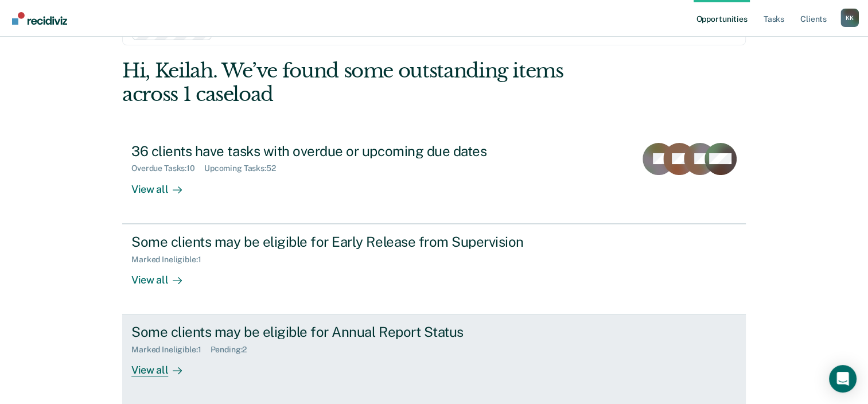  Describe the element at coordinates (333, 242) in the screenshot. I see `div: Some clients may be eligible for Early Release from Supervision` at that location.